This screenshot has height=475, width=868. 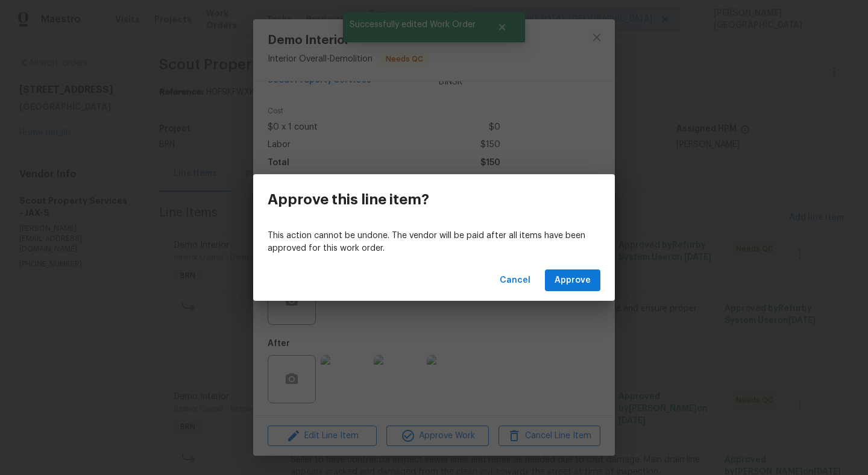 I want to click on button: Cancel, so click(x=515, y=280).